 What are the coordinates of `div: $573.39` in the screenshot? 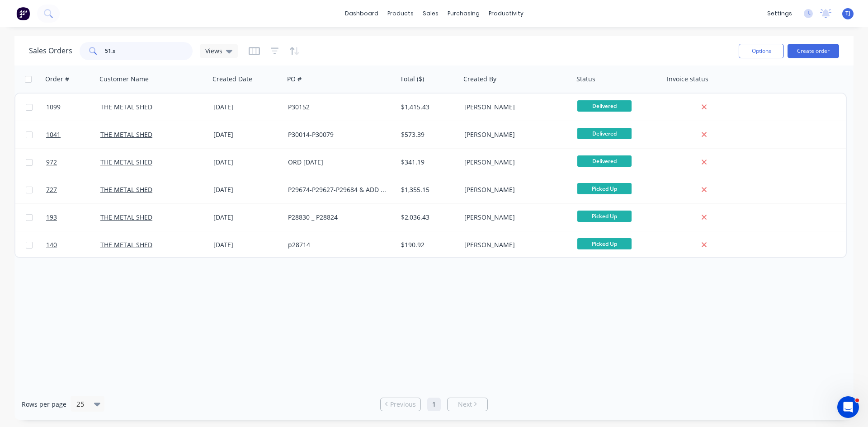 It's located at (428, 134).